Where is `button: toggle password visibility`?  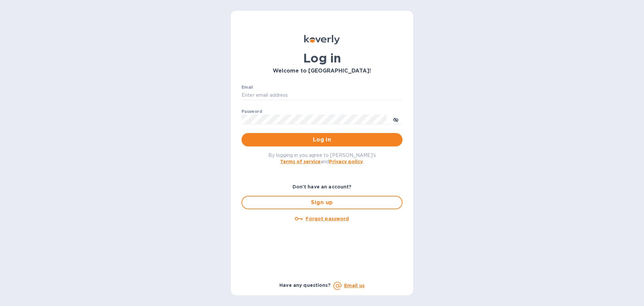
button: toggle password visibility is located at coordinates (396, 119).